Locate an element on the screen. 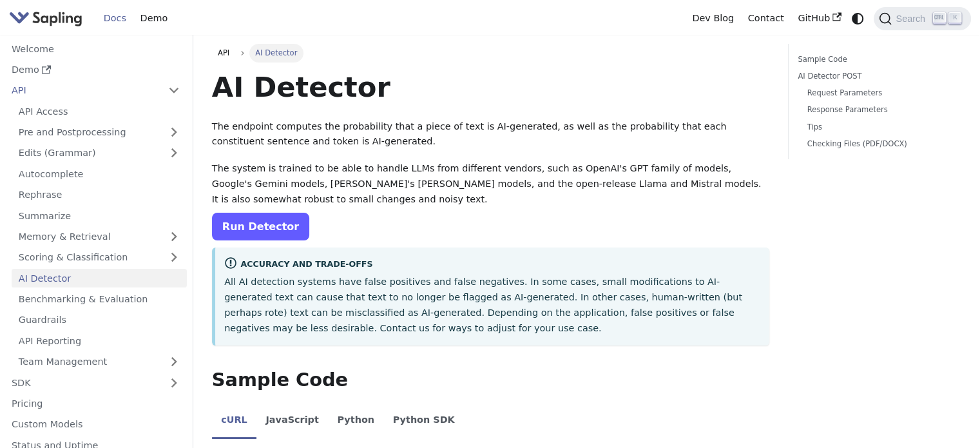  a: Welcome is located at coordinates (95, 48).